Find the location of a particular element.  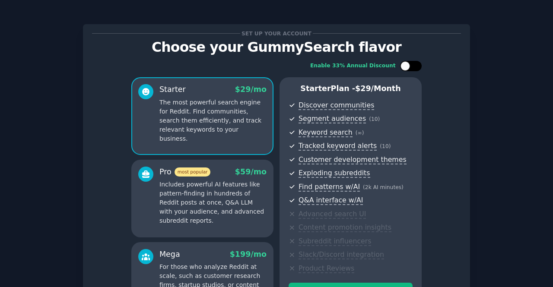

span: $ 29 /month is located at coordinates (378, 89).